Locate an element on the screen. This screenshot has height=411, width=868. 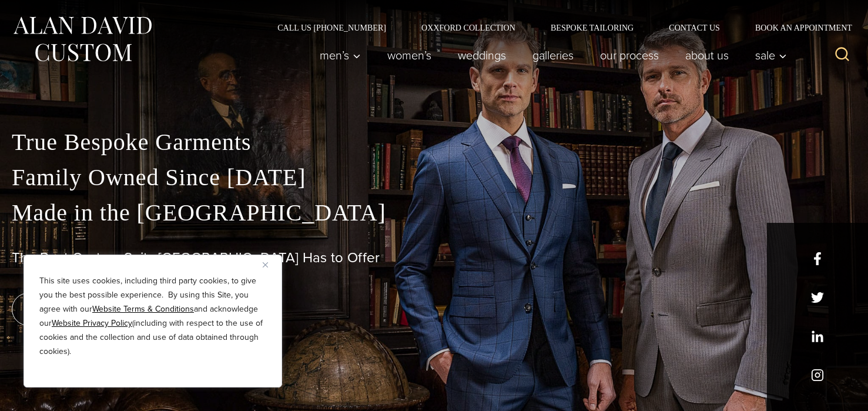
img: Alan David Custom is located at coordinates (82, 39).